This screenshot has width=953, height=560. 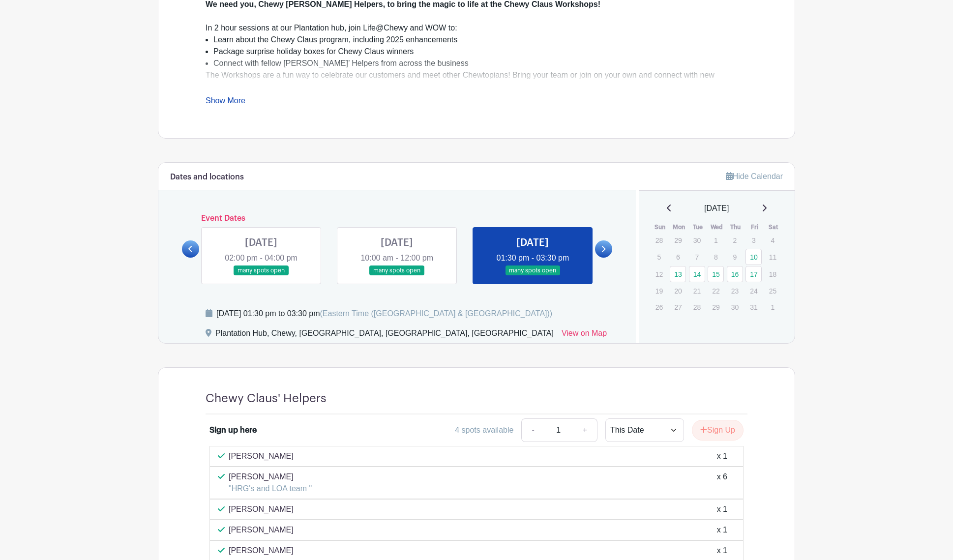 What do you see at coordinates (677, 307) in the screenshot?
I see `p: 27` at bounding box center [677, 307].